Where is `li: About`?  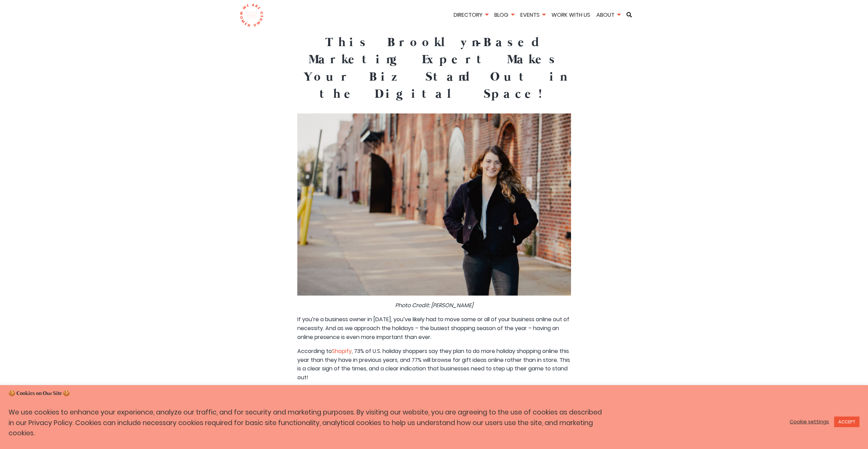 li: About is located at coordinates (608, 15).